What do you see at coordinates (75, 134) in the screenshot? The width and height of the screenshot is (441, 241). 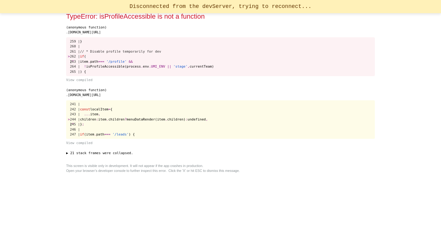 I see `span: 247 |` at bounding box center [75, 134].